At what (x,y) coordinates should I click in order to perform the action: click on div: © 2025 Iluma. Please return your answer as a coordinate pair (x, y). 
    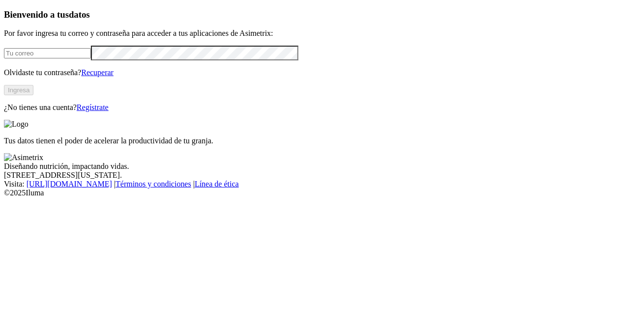
    Looking at the image, I should click on (308, 193).